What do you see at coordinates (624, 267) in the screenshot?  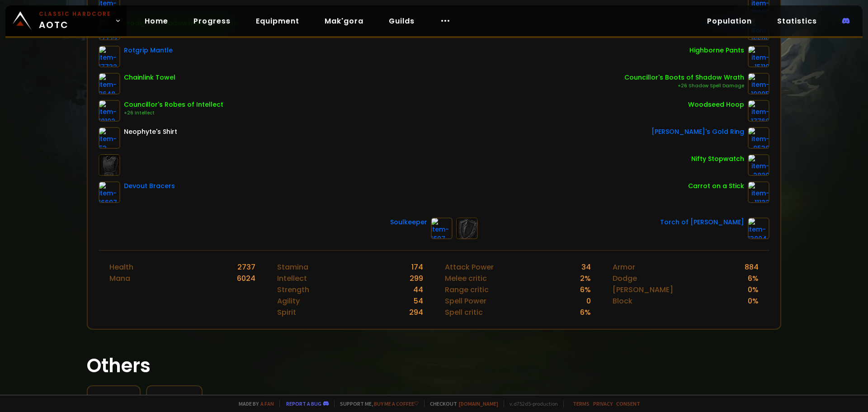 I see `div: Armor` at bounding box center [624, 267].